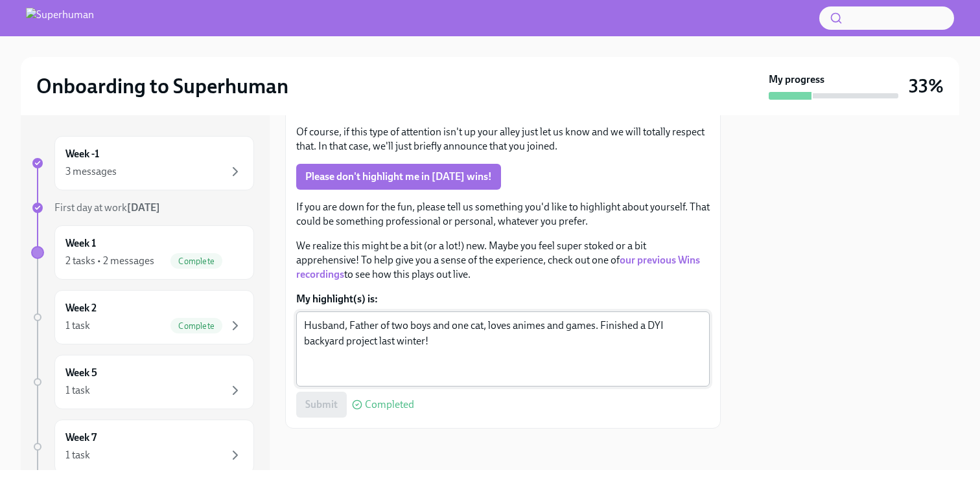 This screenshot has width=980, height=483. Describe the element at coordinates (142, 382) in the screenshot. I see `a: Week 51 task` at that location.